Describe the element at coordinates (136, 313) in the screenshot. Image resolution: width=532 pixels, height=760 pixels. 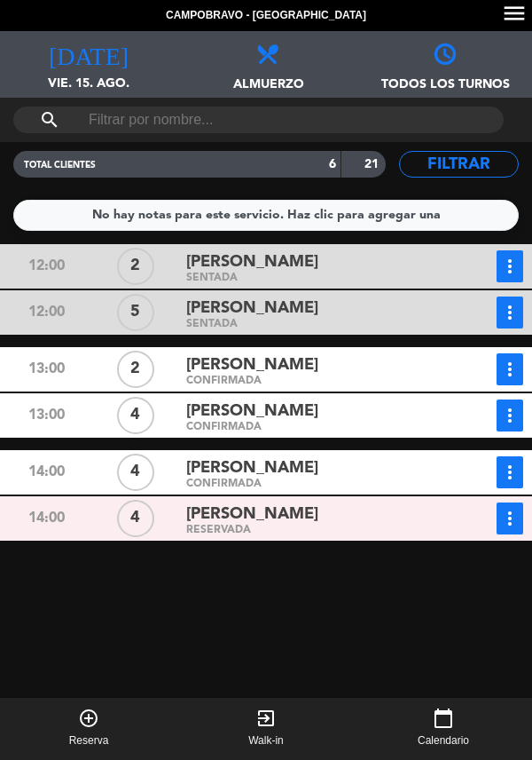
I see `div: 5` at that location.